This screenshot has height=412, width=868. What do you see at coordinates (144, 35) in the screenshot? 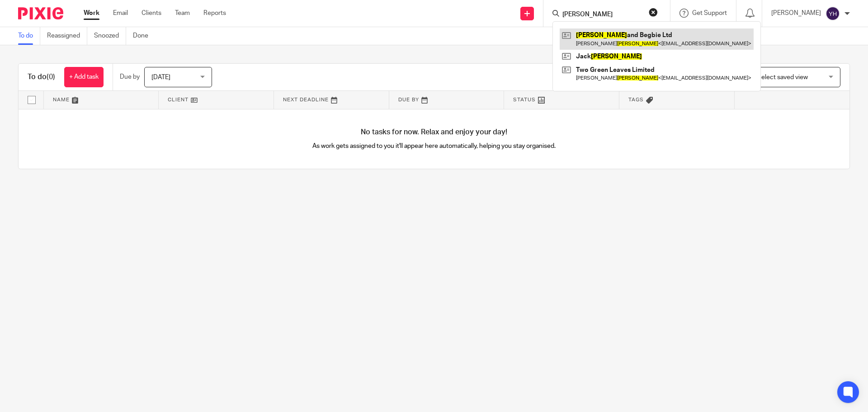
I see `a: Done` at bounding box center [144, 35].